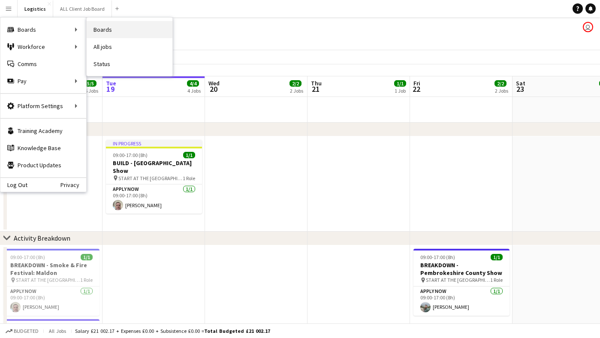 The height and width of the screenshot is (338, 600). Describe the element at coordinates (417, 83) in the screenshot. I see `span: Fri` at that location.